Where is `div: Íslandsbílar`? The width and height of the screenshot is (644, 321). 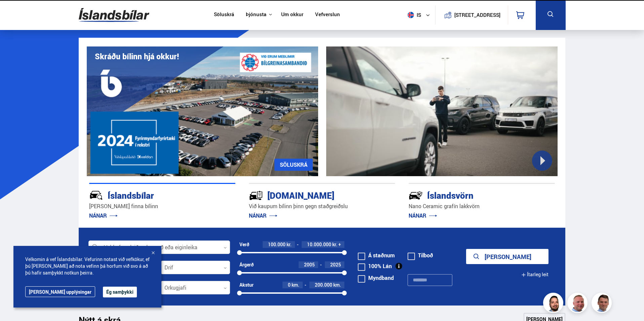
div: Íslandsbílar is located at coordinates (150, 195).